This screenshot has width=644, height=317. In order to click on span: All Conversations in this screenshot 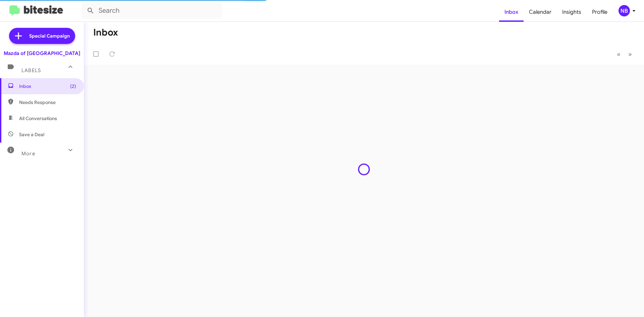, I will do `click(38, 118)`.